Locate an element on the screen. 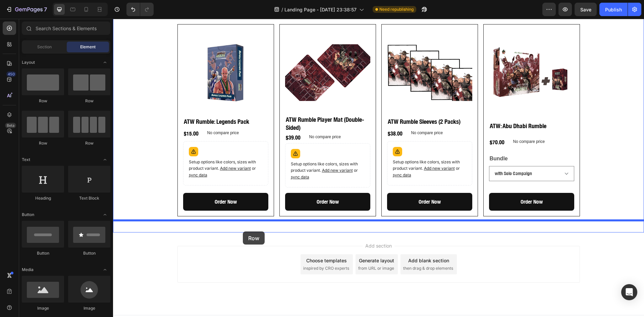  div: 450 is located at coordinates (11, 74).